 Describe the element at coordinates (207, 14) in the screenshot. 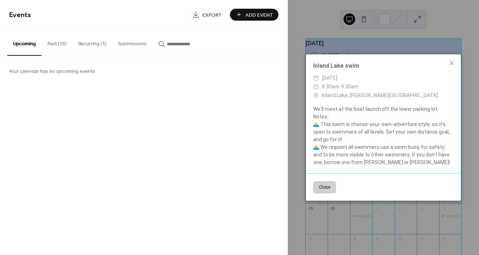

I see `a: Export` at that location.